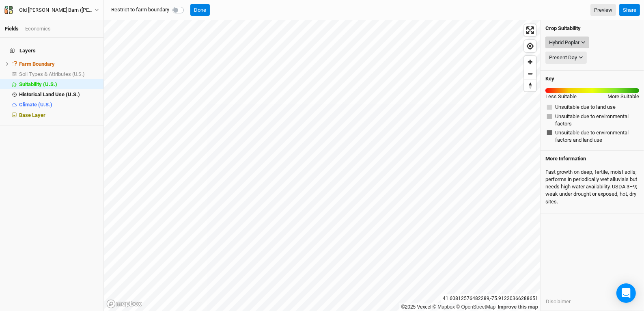 This screenshot has width=644, height=311. Describe the element at coordinates (59, 64) in the screenshot. I see `div: Farm Boundary` at that location.